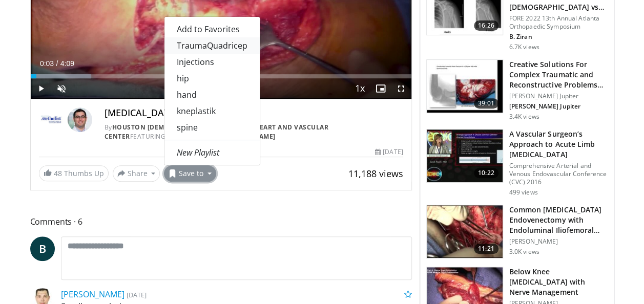 The width and height of the screenshot is (644, 304). I want to click on button: Enable picture-in-picture mode, so click(381, 89).